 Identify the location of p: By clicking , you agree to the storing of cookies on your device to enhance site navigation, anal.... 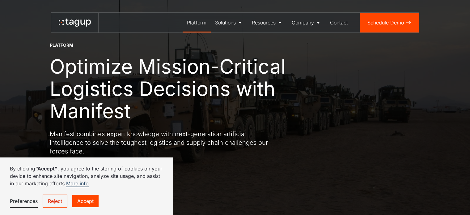
(87, 176).